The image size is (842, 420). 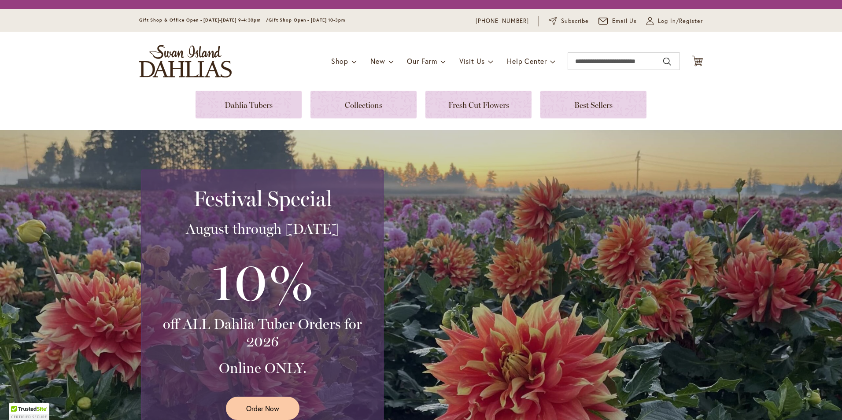 I want to click on span: Subscribe, so click(x=574, y=21).